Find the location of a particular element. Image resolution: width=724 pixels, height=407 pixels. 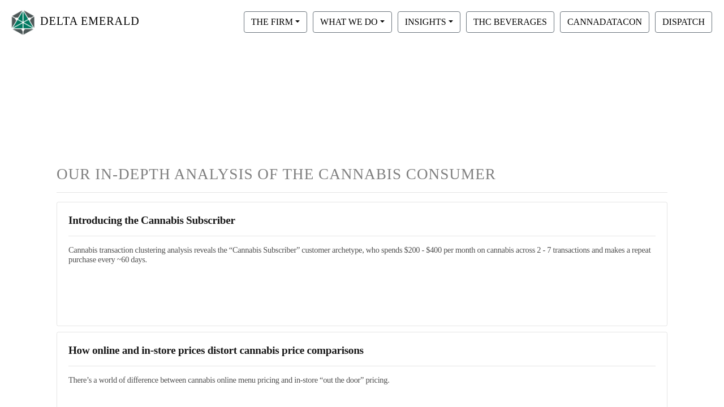

a: Introducing the Cannabis SubscriberCannabis transaction clustering analysis reveals the “Cannabis... is located at coordinates (362, 239).